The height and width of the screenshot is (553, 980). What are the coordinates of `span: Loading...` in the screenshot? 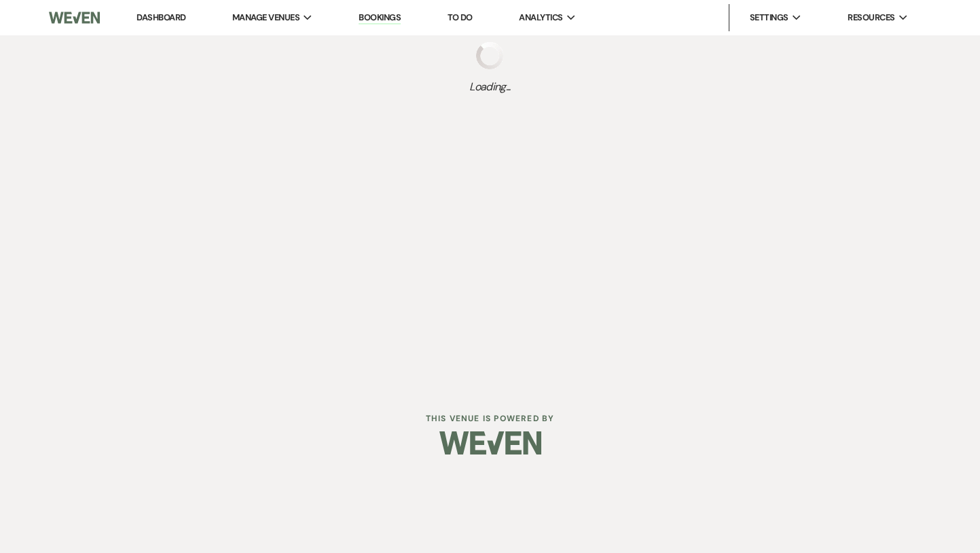 It's located at (489, 87).